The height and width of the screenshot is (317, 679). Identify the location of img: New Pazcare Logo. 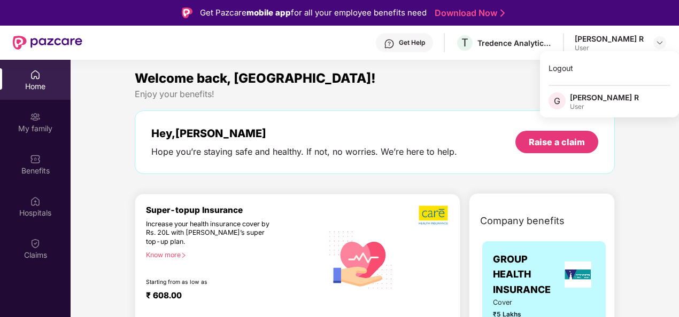
(48, 43).